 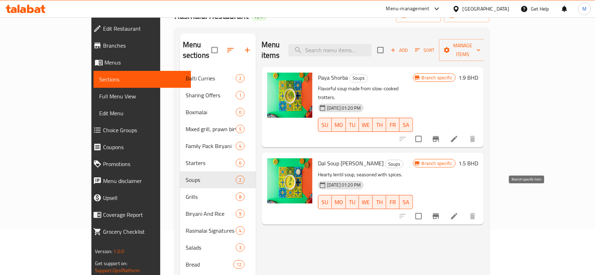 I want to click on a: Support.OpsPlatform, so click(x=117, y=271).